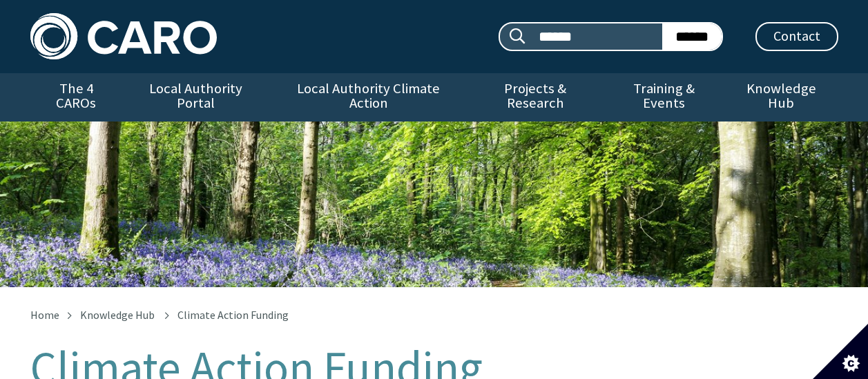 The height and width of the screenshot is (379, 868). What do you see at coordinates (664, 97) in the screenshot?
I see `a: Training & Events` at bounding box center [664, 97].